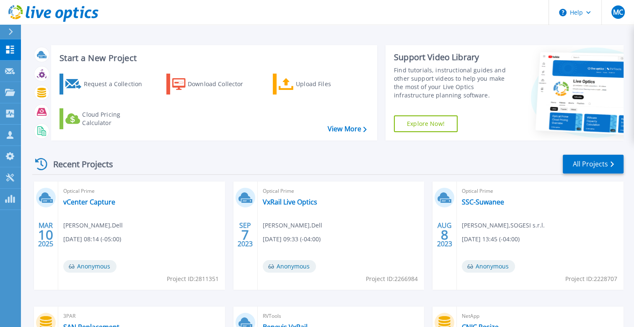 The height and width of the screenshot is (327, 634). I want to click on a: Cloud Pricing Calculator, so click(106, 119).